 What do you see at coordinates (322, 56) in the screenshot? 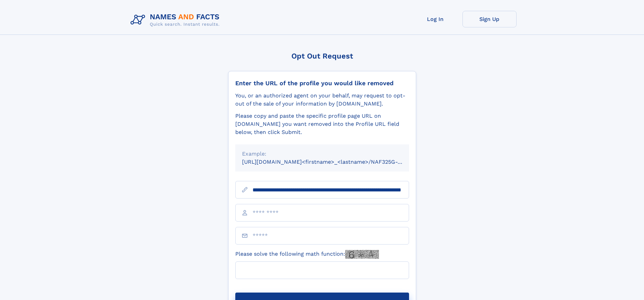
I see `div: Opt Out Request` at bounding box center [322, 56].